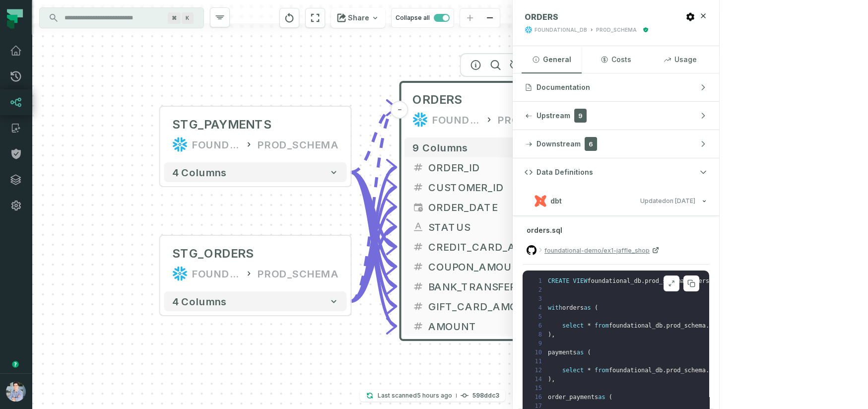  I want to click on span: 9 columns, so click(440, 148).